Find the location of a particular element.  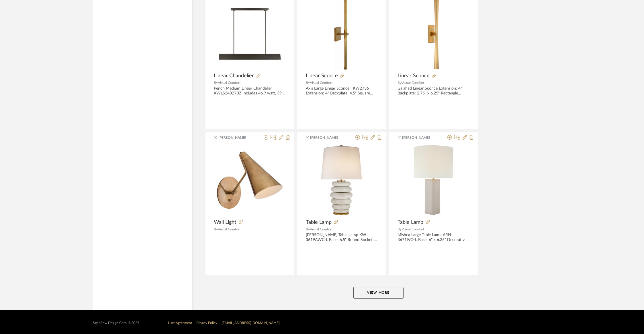

div: Pench Medium Linear Chandelier KWLS34827BZ Includes 46.9 watt, 398 total delivered lumens, 90 CRI... is located at coordinates (250, 91).